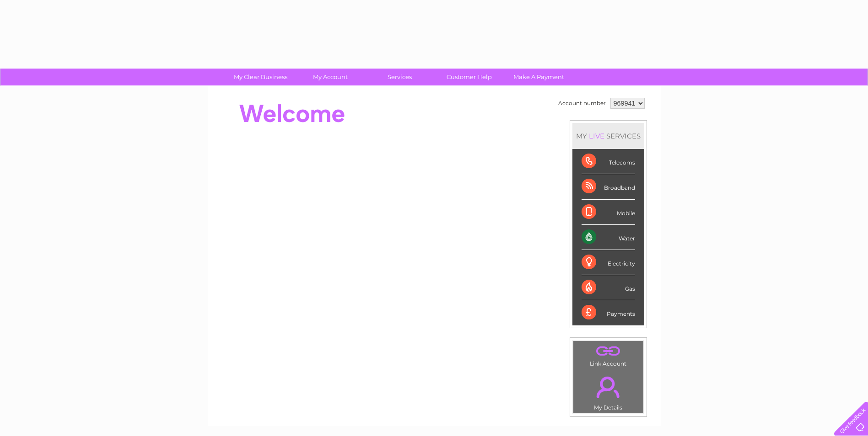  I want to click on div: LIVE, so click(596, 136).